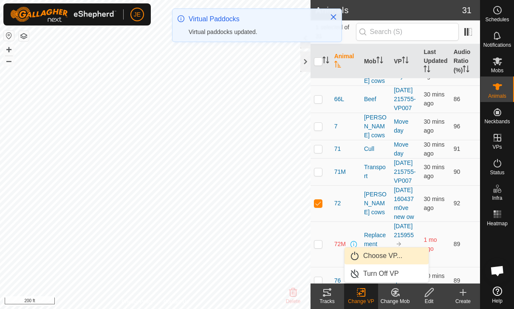 The height and width of the screenshot is (309, 514). Describe the element at coordinates (338, 280) in the screenshot. I see `span: 76` at that location.